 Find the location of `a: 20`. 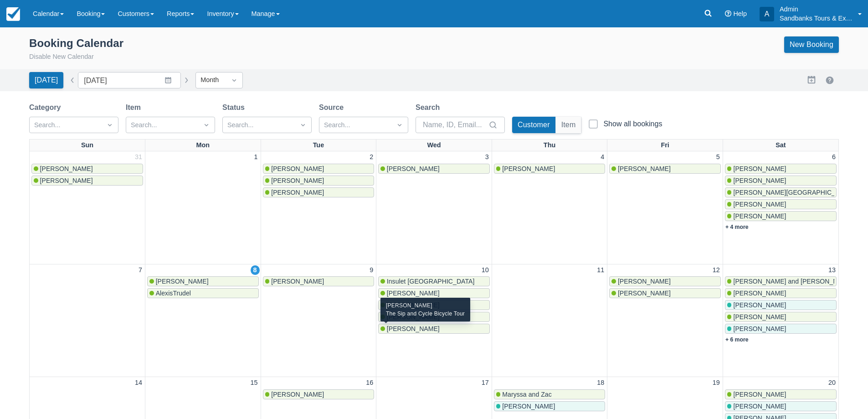

a: 20 is located at coordinates (832, 382).